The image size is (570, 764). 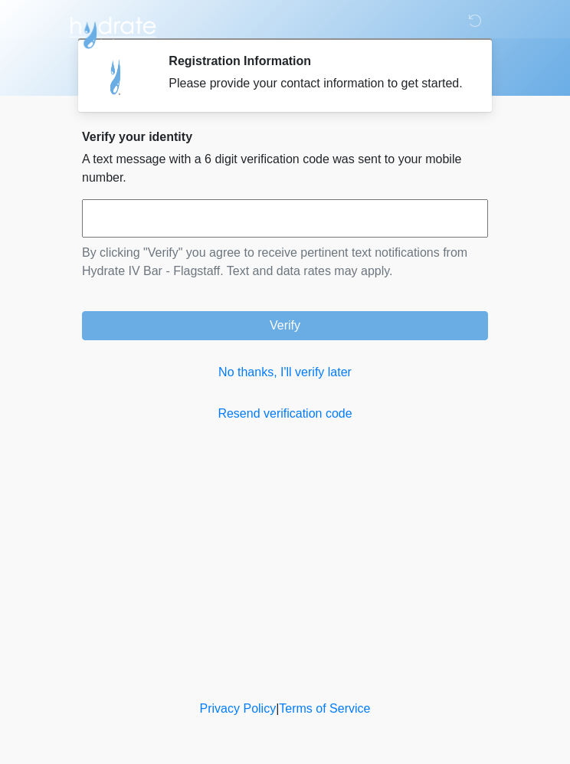 What do you see at coordinates (285, 326) in the screenshot?
I see `button: Verify` at bounding box center [285, 326].